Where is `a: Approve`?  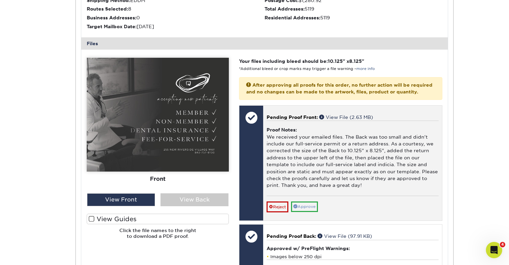 a: Approve is located at coordinates (304, 207).